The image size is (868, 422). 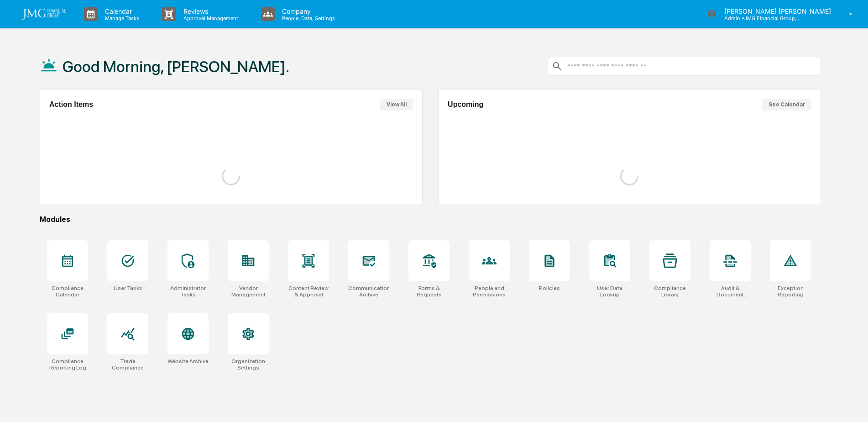 What do you see at coordinates (787, 105) in the screenshot?
I see `a: See Calendar` at bounding box center [787, 105].